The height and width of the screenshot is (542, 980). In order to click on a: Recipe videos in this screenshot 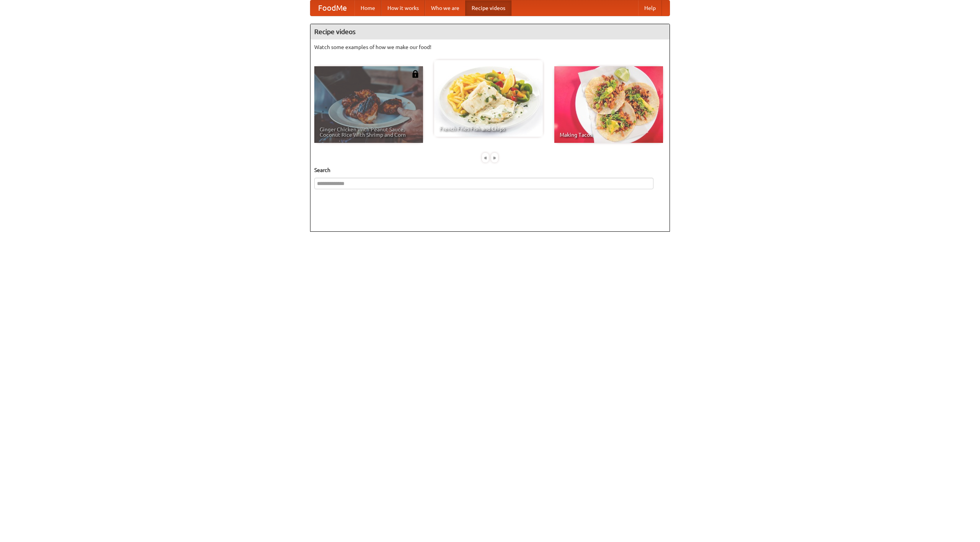, I will do `click(488, 8)`.